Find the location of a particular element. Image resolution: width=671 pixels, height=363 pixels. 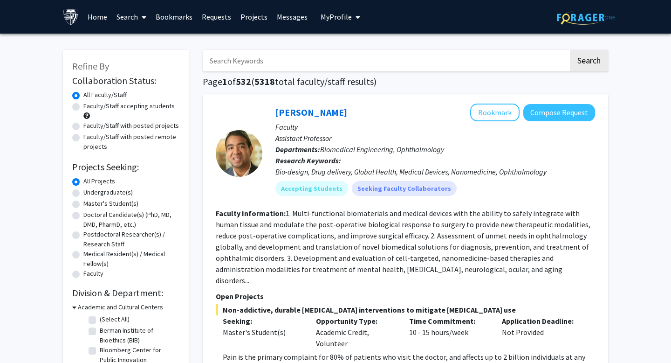

p: Seeking: is located at coordinates (262, 321).